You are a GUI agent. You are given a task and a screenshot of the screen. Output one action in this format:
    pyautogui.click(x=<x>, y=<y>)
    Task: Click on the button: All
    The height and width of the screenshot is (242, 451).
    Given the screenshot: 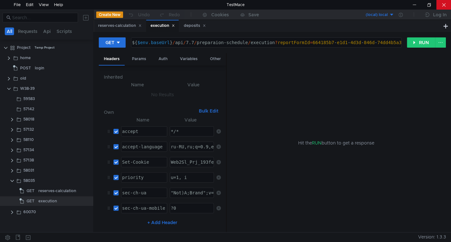 What is the action you would take?
    pyautogui.click(x=9, y=31)
    